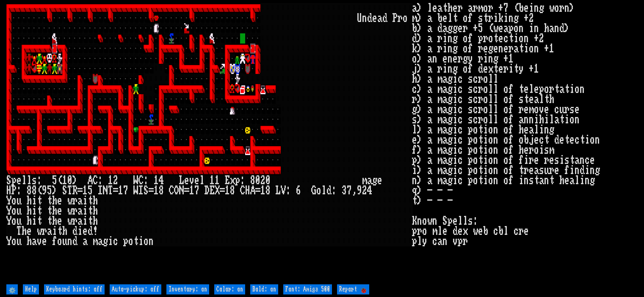 This screenshot has height=297, width=644. I want to click on div: s, so click(34, 180).